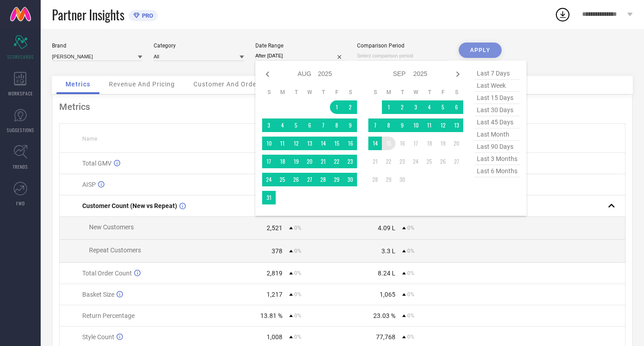  Describe the element at coordinates (98, 337) in the screenshot. I see `span: Style Count` at that location.